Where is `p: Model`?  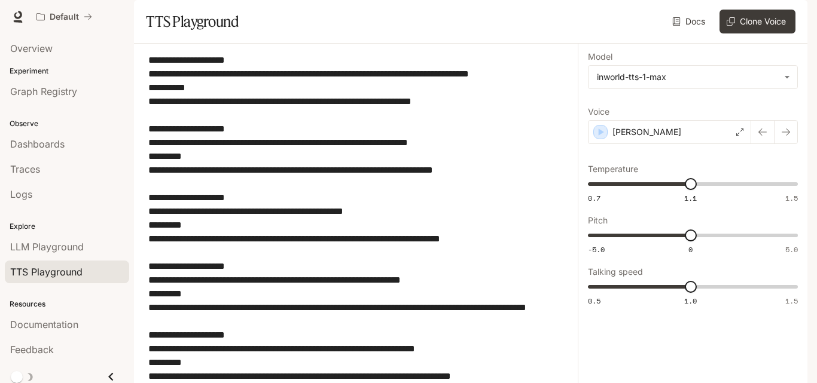 p: Model is located at coordinates (600, 57).